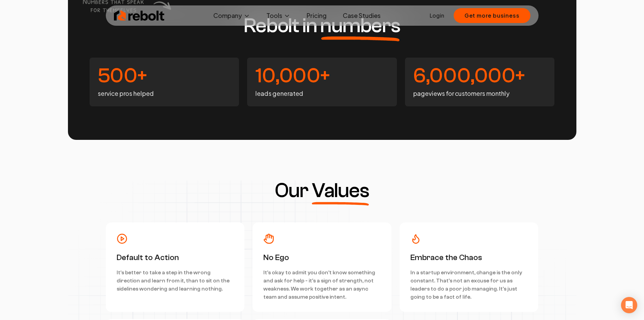 The height and width of the screenshot is (320, 644). Describe the element at coordinates (175, 258) in the screenshot. I see `h3: Default to Action` at that location.